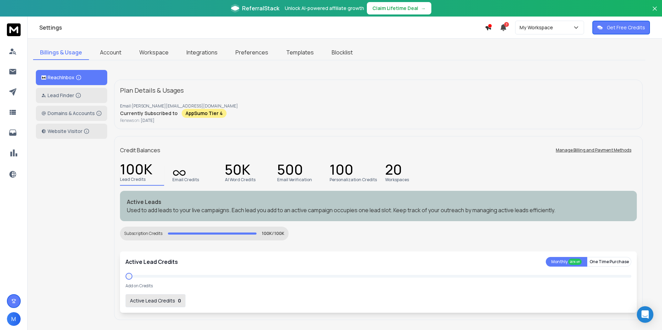 The height and width of the screenshot is (330, 662). Describe the element at coordinates (397, 180) in the screenshot. I see `p: Workspaces` at that location.